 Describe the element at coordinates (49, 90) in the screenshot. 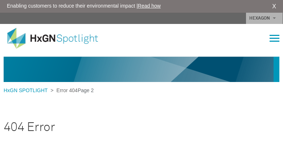

I see `div: > Page 2` at that location.